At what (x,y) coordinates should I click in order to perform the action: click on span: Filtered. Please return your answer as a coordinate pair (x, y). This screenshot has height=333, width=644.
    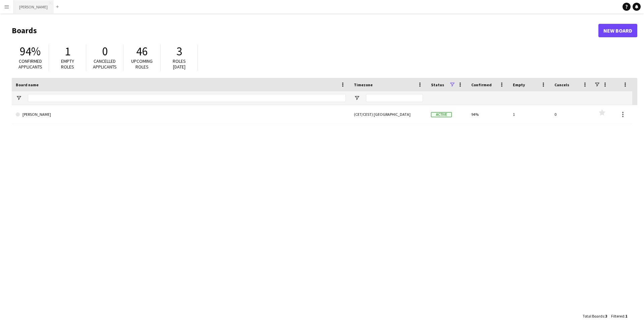
    Looking at the image, I should click on (617, 316).